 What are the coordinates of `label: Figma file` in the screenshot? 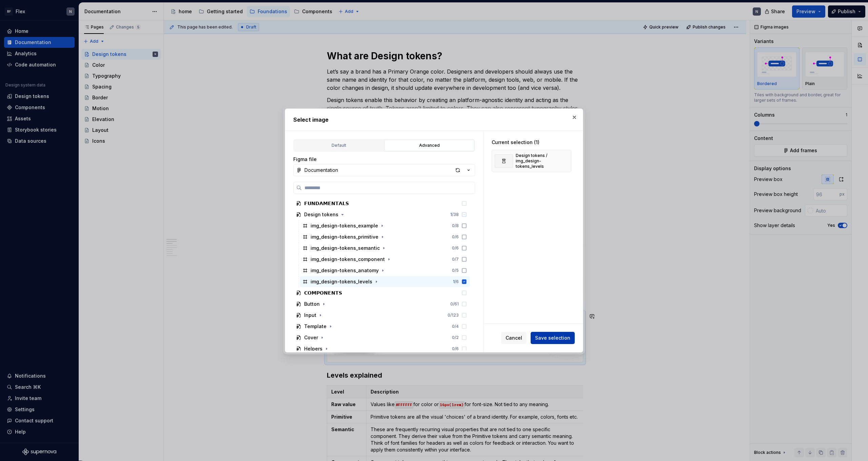 It's located at (305, 159).